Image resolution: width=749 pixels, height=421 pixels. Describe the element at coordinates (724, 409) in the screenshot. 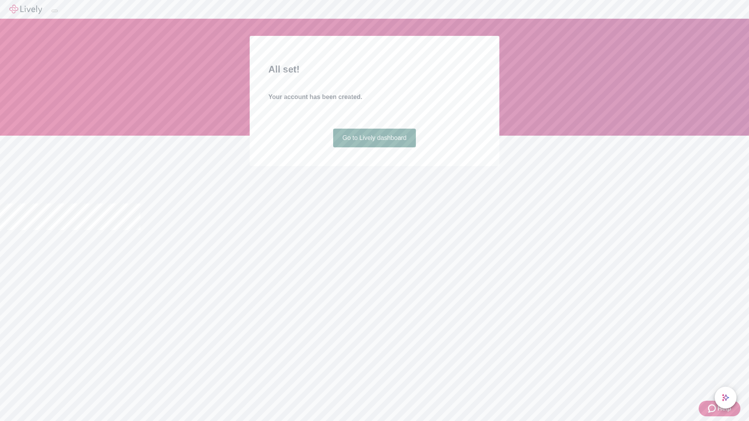

I see `span: Help` at that location.